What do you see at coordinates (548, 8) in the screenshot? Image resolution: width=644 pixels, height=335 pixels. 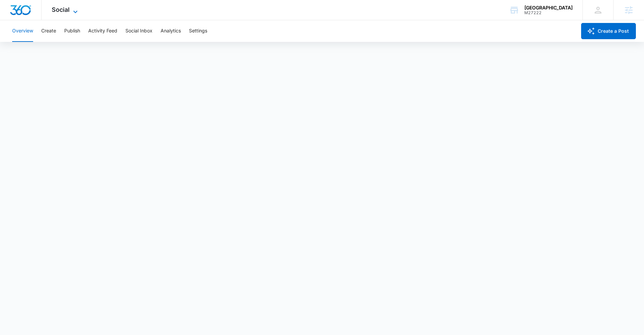 I see `div: account name` at bounding box center [548, 8].